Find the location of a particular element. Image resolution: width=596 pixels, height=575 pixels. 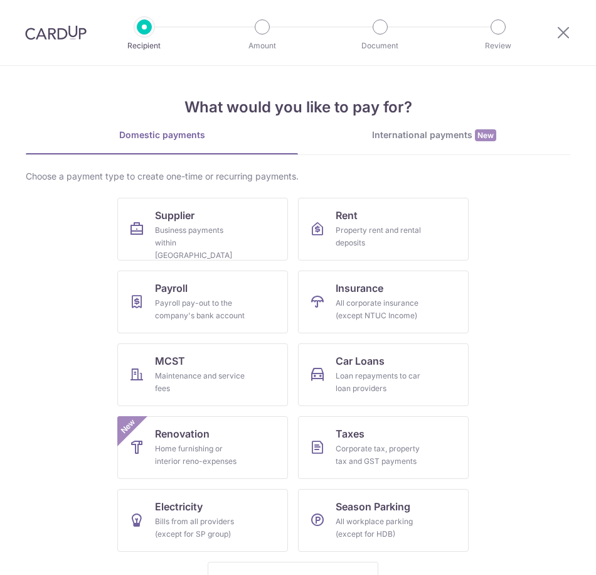

p: Review is located at coordinates (498, 46).